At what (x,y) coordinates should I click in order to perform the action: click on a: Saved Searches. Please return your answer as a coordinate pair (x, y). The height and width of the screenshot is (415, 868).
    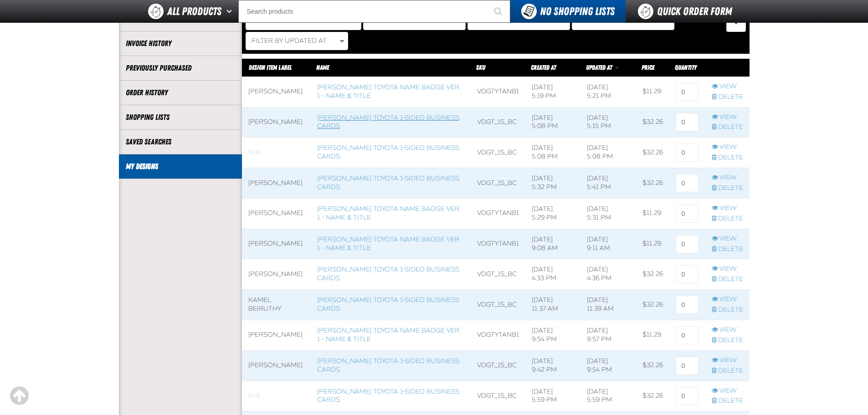
    Looking at the image, I should click on (180, 142).